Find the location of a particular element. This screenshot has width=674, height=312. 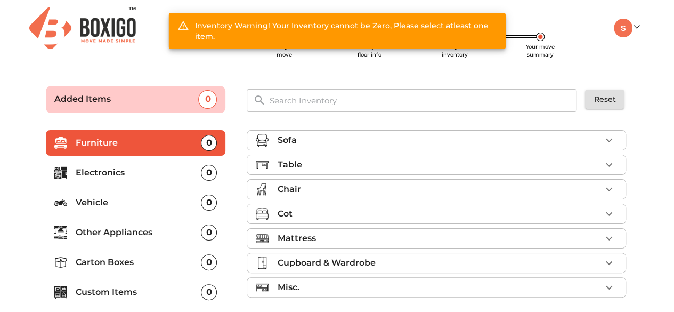

span: Reset is located at coordinates (604, 99).